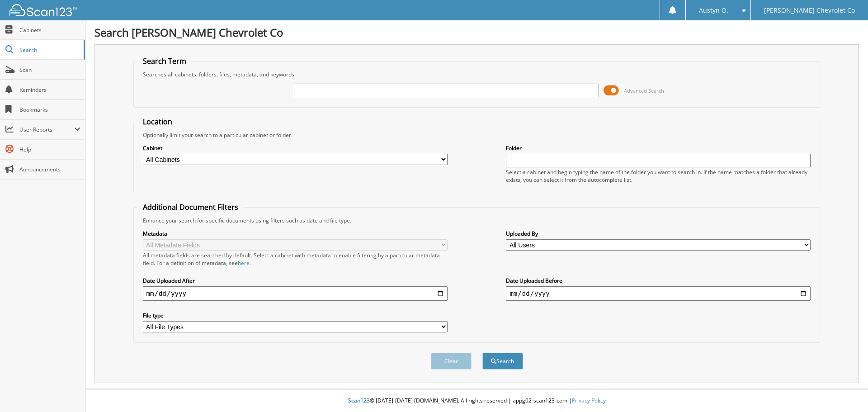 Image resolution: width=868 pixels, height=412 pixels. I want to click on input: end, so click(658, 294).